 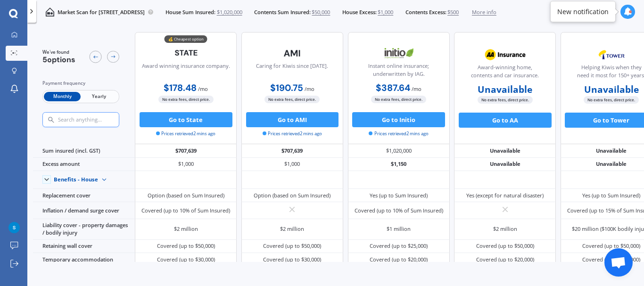 I want to click on div: $1,020,000, so click(x=399, y=151).